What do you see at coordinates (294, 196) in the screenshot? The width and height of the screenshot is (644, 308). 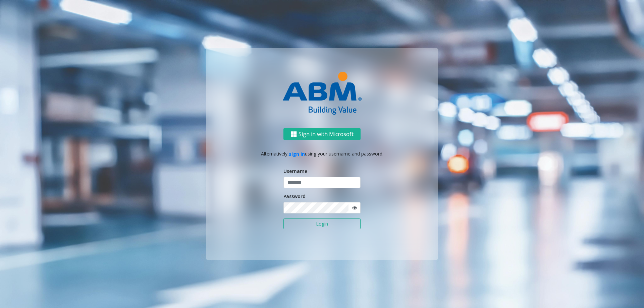 I see `label: Password` at bounding box center [294, 196].